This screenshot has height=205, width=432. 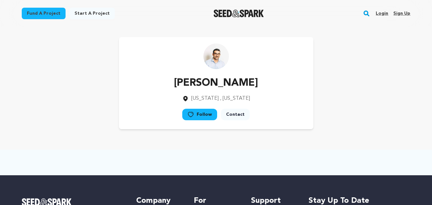 What do you see at coordinates (382, 13) in the screenshot?
I see `a: Login` at bounding box center [382, 13].